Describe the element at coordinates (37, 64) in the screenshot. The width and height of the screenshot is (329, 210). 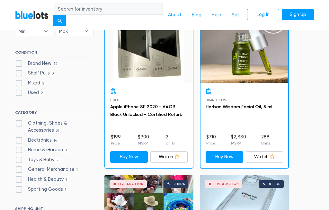
I see `label: Brand New` at that location.